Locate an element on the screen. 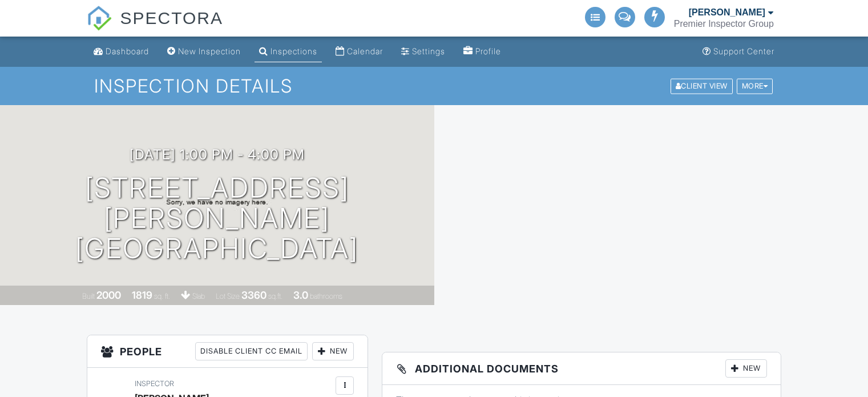  span: SPECTORA is located at coordinates (172, 18).